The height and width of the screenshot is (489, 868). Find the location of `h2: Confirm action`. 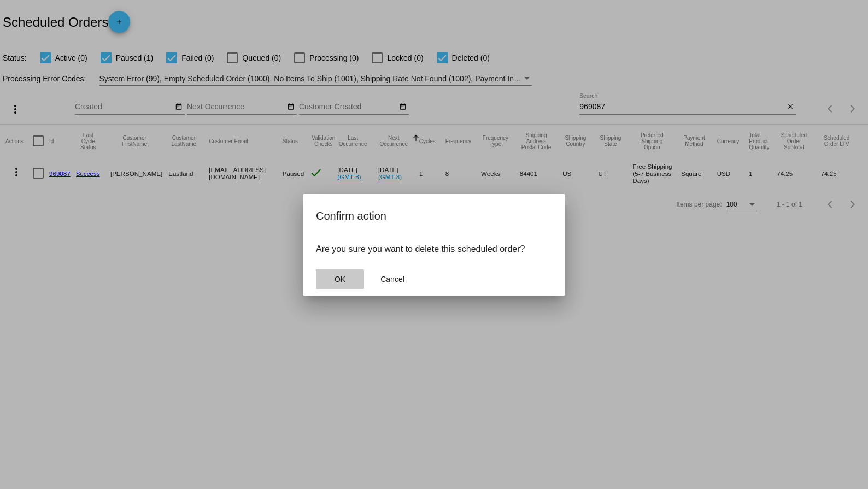

h2: Confirm action is located at coordinates (434, 216).